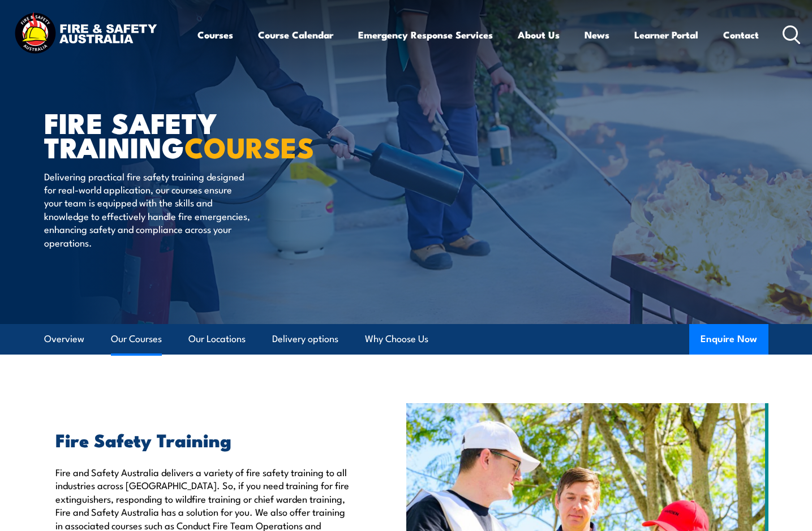 Image resolution: width=812 pixels, height=531 pixels. Describe the element at coordinates (741, 34) in the screenshot. I see `a: Contact` at that location.